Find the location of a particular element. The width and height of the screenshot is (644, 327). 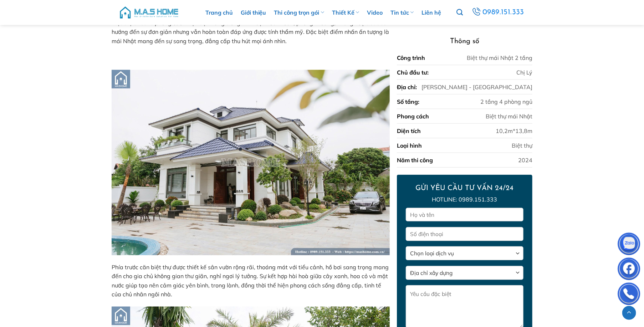

div: Số tầng: is located at coordinates (408, 102).